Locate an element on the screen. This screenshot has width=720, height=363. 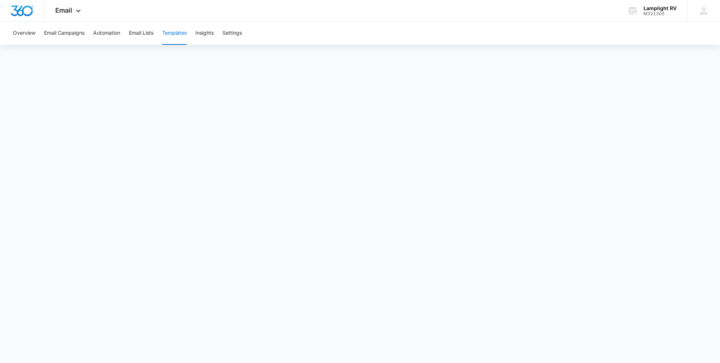
span: Email is located at coordinates (64, 10).